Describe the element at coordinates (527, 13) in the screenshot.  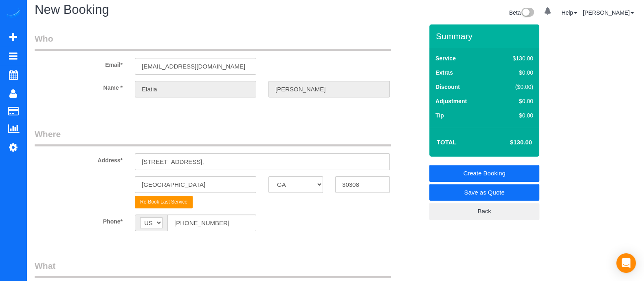
I see `img: New interface` at that location.